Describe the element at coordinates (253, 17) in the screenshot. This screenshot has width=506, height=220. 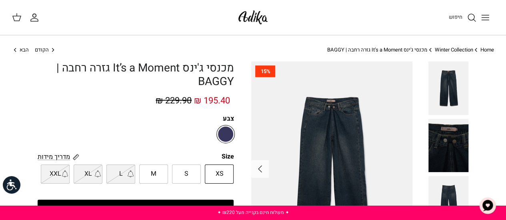
I see `img: Adika IL` at that location.